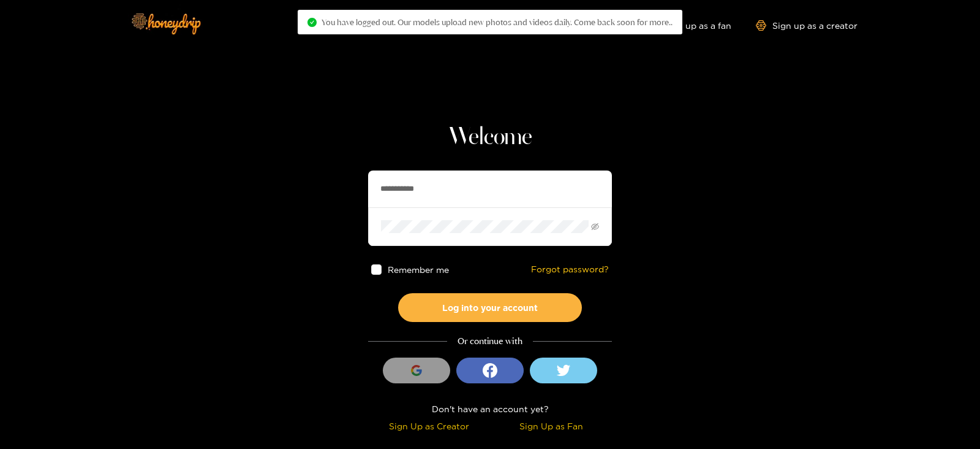 The width and height of the screenshot is (980, 449). What do you see at coordinates (490, 409) in the screenshot?
I see `div: Don't have an account yet?` at bounding box center [490, 409].